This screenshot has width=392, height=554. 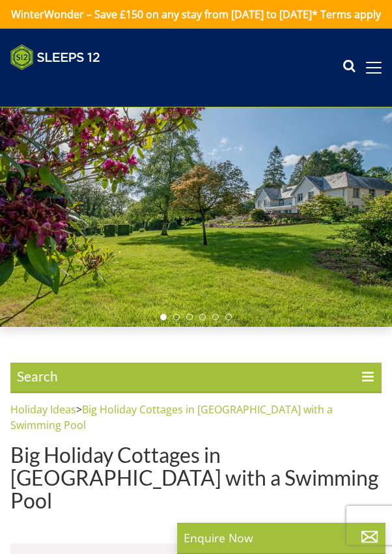 I want to click on img: Sleeps 12, so click(x=55, y=57).